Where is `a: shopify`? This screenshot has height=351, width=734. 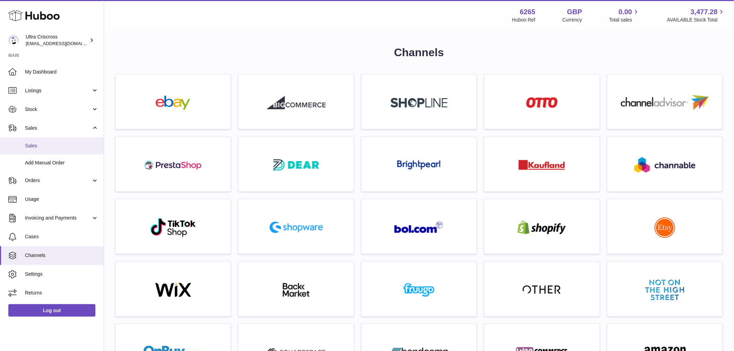
a: shopify is located at coordinates (542, 226).